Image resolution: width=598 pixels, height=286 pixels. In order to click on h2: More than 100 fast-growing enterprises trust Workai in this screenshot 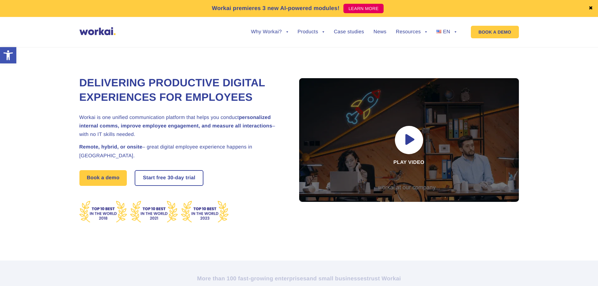, I will do `click(299, 278)`.